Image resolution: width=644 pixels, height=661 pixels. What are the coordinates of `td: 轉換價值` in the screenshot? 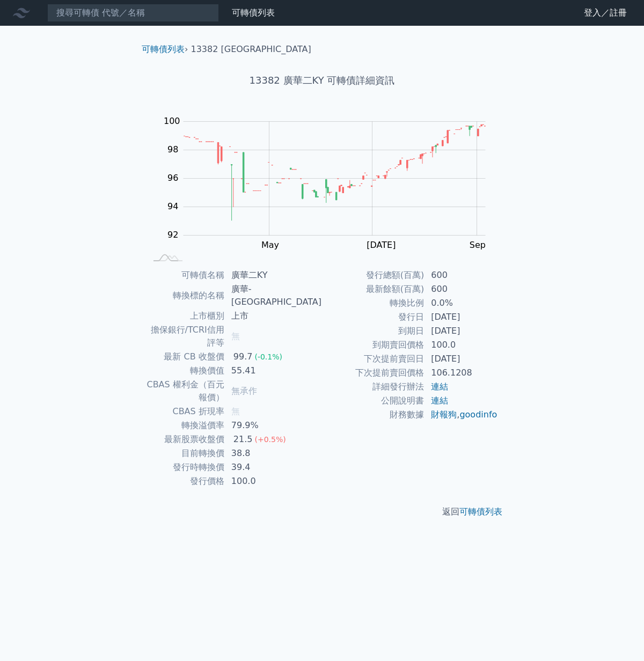 It's located at (185, 370).